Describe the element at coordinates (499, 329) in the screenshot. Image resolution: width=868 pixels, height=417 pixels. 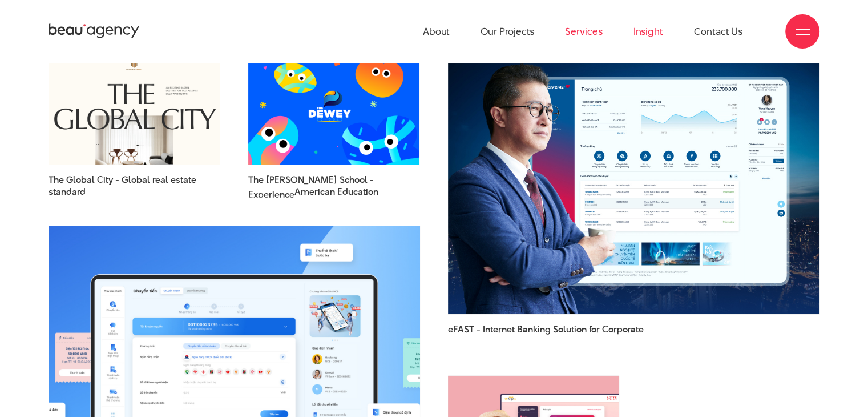
I see `span: Internet` at that location.